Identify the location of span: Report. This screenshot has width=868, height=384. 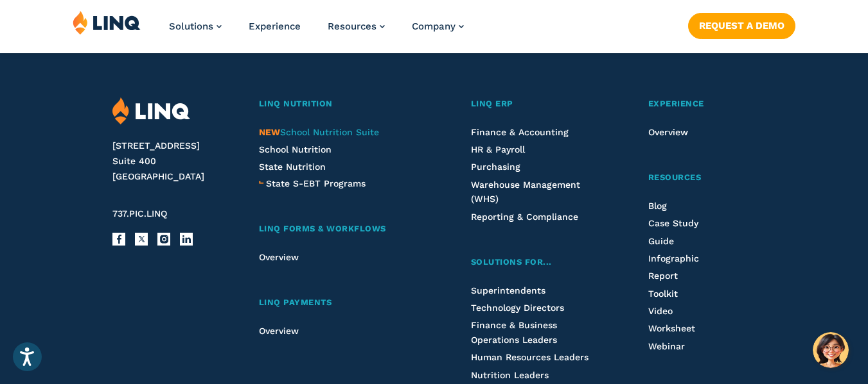
(663, 276).